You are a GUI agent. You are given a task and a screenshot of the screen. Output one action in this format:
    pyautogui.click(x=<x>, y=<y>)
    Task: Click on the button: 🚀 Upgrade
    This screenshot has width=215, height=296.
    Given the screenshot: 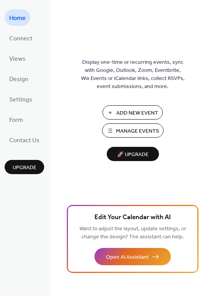 What is the action you would take?
    pyautogui.click(x=133, y=154)
    